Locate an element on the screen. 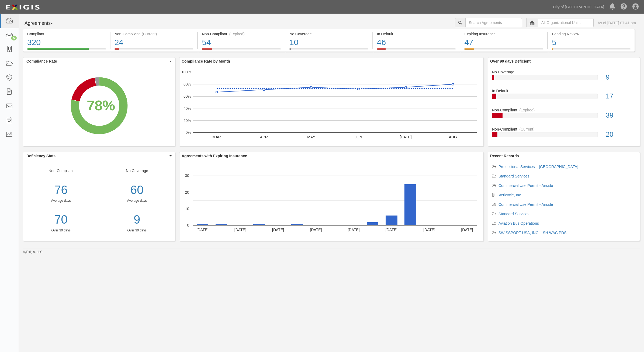  text: APR is located at coordinates (264, 137).